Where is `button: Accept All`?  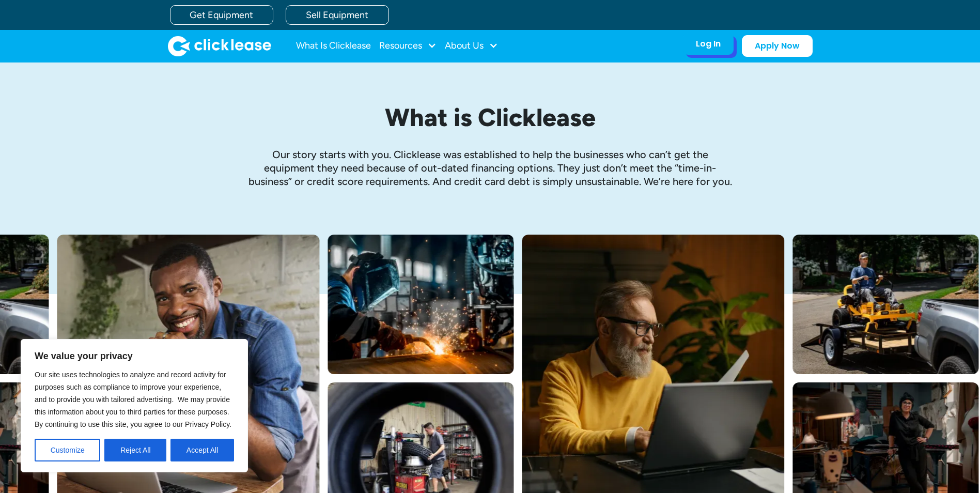 button: Accept All is located at coordinates (202, 450).